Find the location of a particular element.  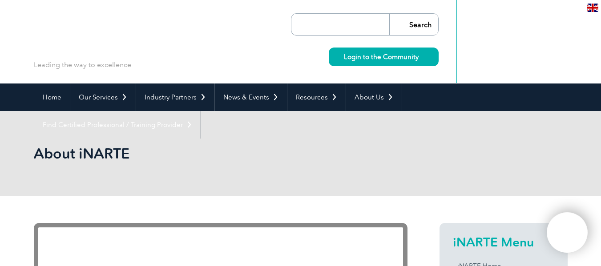

h2: About iNARTE is located at coordinates (221, 154).